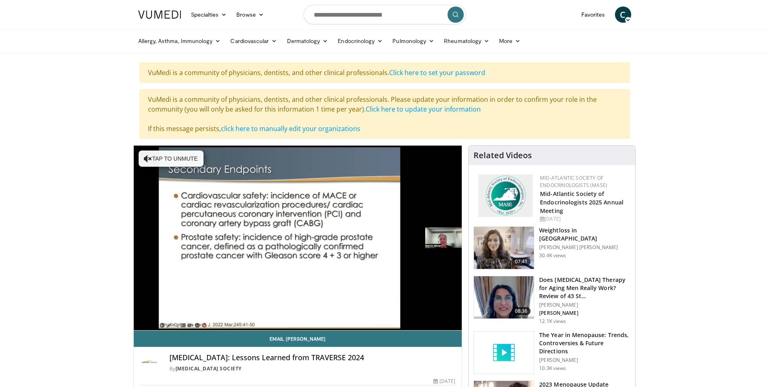  I want to click on div: VuMedi is a community of physicians, dentists, and other clinical professionals. Please update yo..., so click(385, 114).